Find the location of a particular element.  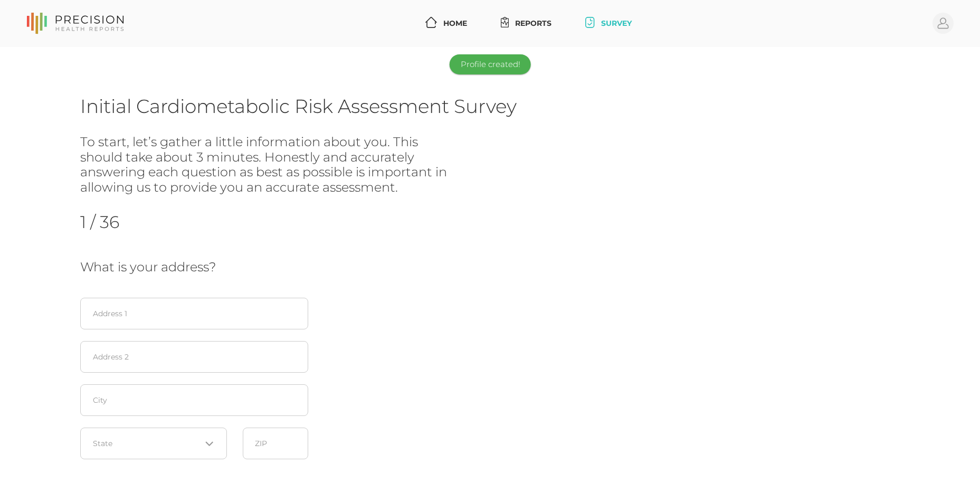

input: Search for option is located at coordinates (147, 444).